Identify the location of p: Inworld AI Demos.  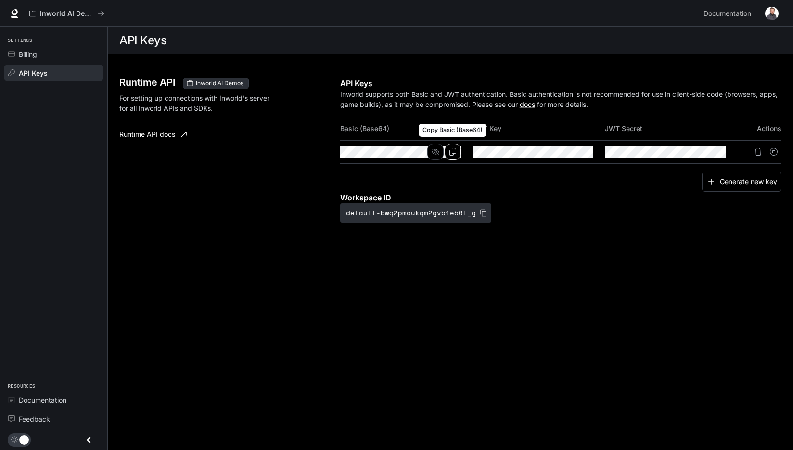
(67, 13).